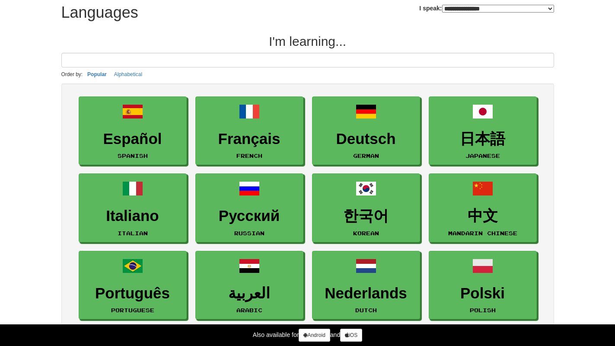  Describe the element at coordinates (314, 335) in the screenshot. I see `a: Android` at that location.